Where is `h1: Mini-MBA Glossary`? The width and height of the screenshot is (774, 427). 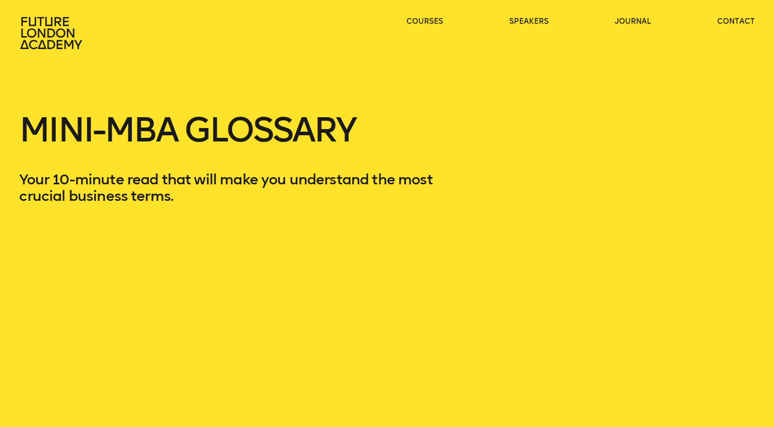
h1: Mini-MBA Glossary is located at coordinates (241, 143).